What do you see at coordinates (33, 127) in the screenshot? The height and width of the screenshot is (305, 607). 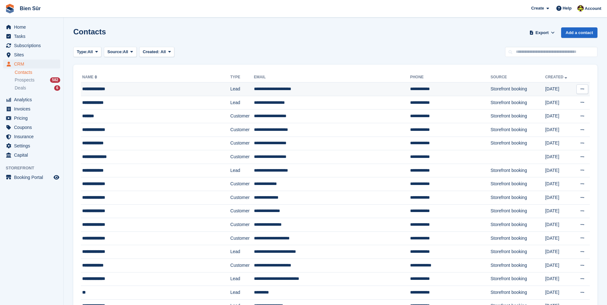 I see `span: Coupons` at bounding box center [33, 127].